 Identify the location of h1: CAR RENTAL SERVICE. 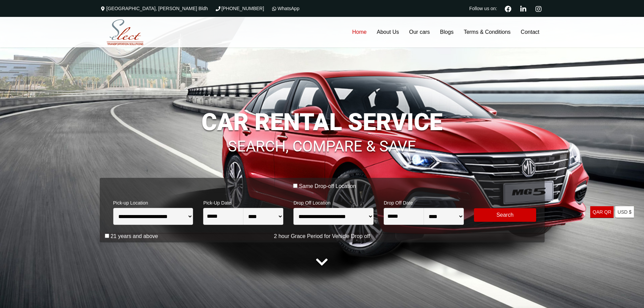
(322, 122).